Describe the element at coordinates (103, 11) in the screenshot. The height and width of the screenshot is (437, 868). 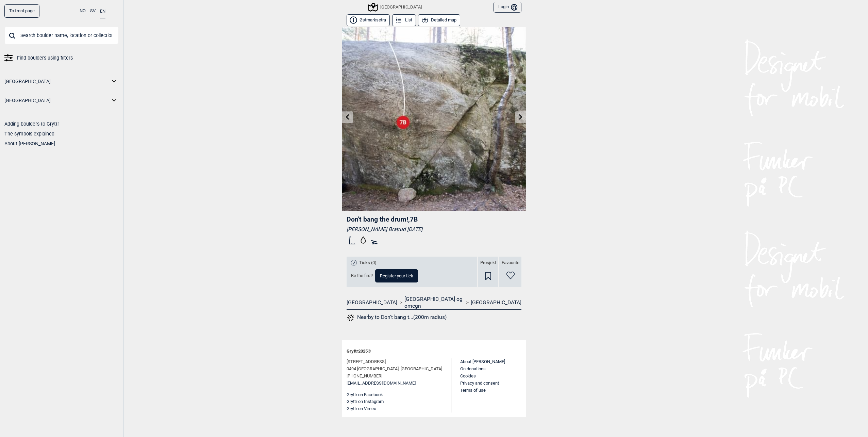
I see `button: EN` at that location.